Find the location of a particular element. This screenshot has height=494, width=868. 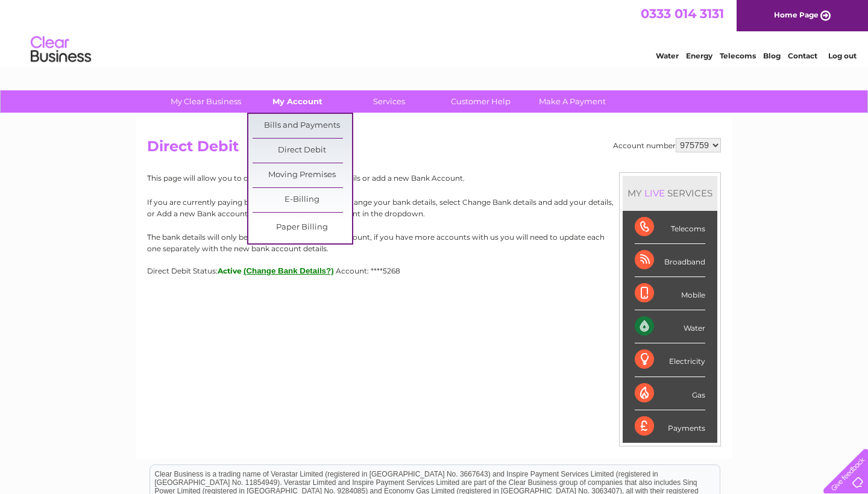

a: Services is located at coordinates (389, 101).